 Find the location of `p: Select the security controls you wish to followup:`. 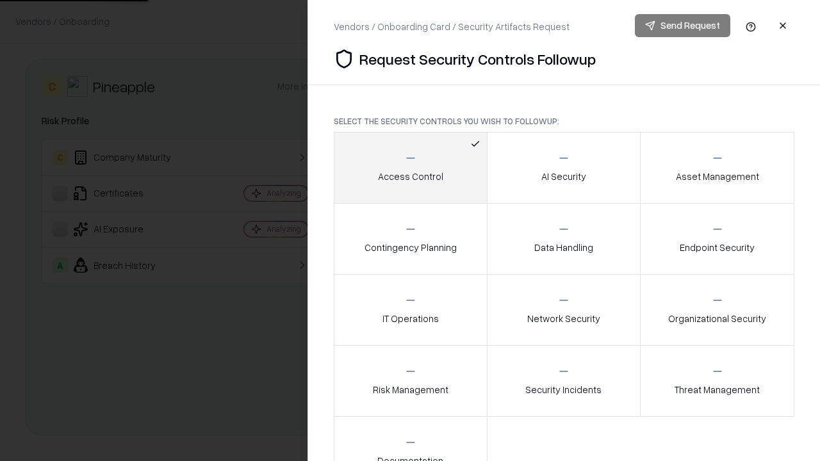

p: Select the security controls you wish to followup: is located at coordinates (564, 121).